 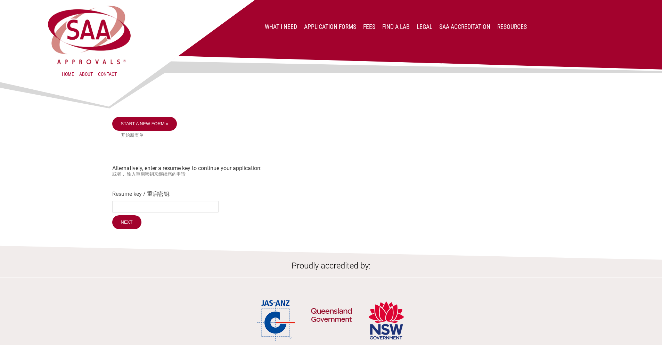 What do you see at coordinates (331, 316) in the screenshot?
I see `a: QLD Government` at bounding box center [331, 316].